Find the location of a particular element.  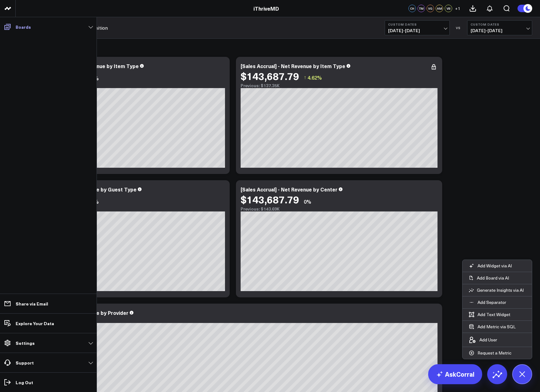

p: Request a Metric is located at coordinates (494, 353).